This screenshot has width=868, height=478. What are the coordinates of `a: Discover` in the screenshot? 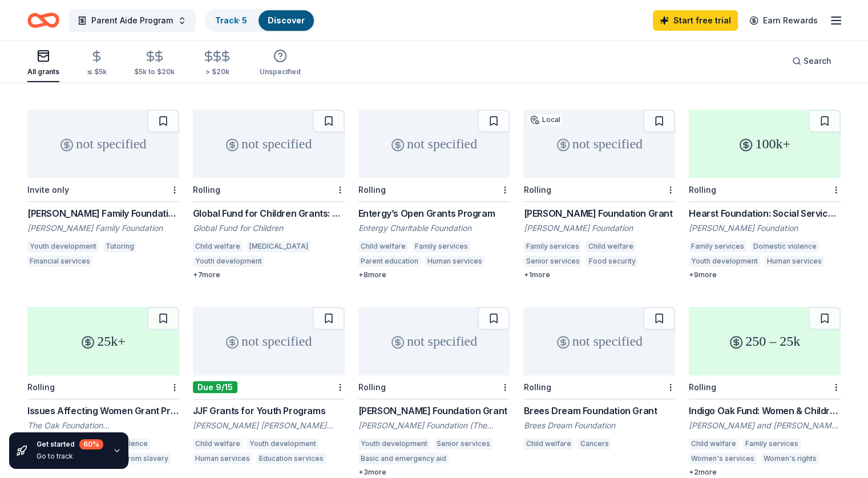 It's located at (286, 20).